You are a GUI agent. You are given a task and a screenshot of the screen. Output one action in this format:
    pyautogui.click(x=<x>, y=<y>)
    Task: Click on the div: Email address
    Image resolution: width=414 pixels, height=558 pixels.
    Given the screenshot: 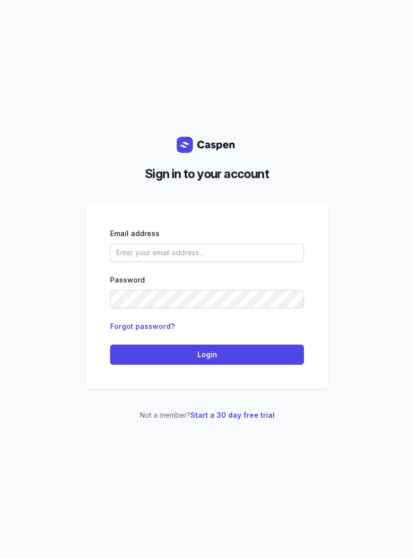 What is the action you would take?
    pyautogui.click(x=207, y=234)
    